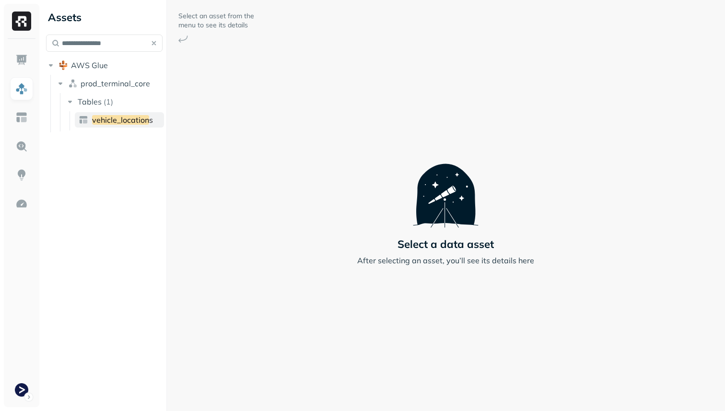 The height and width of the screenshot is (411, 725). What do you see at coordinates (22, 390) in the screenshot?
I see `img: Terminal` at bounding box center [22, 390].